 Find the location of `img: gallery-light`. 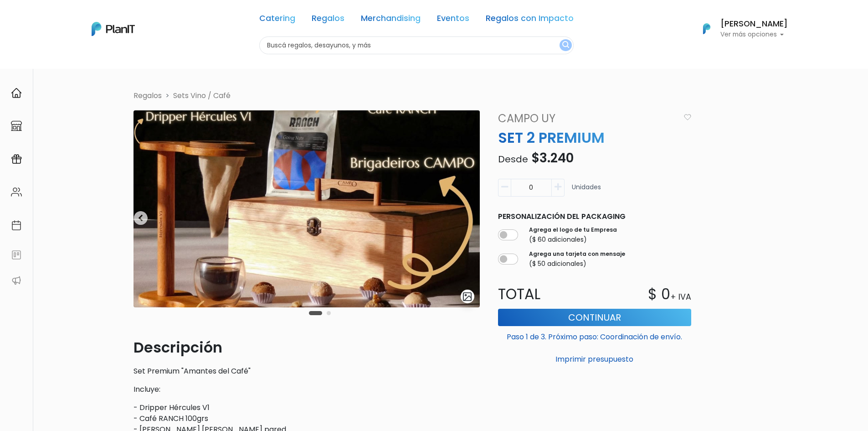

img: gallery-light is located at coordinates (467, 296).